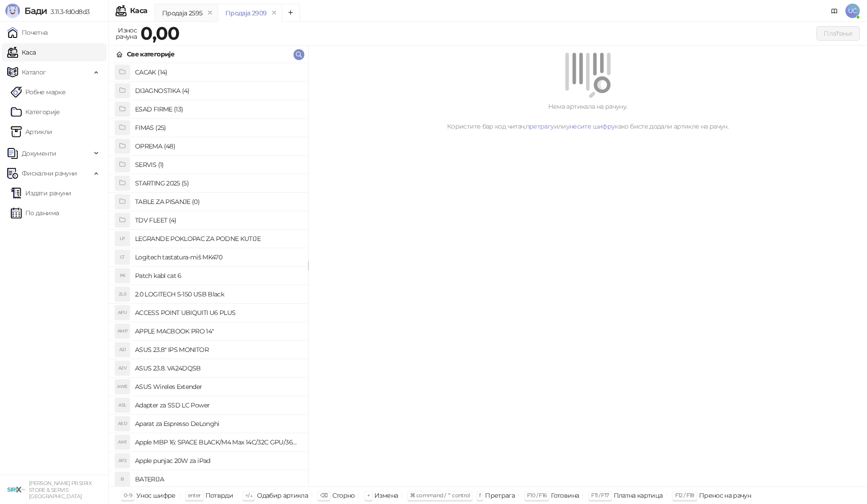  Describe the element at coordinates (590, 126) in the screenshot. I see `a: унесите шифру` at that location.